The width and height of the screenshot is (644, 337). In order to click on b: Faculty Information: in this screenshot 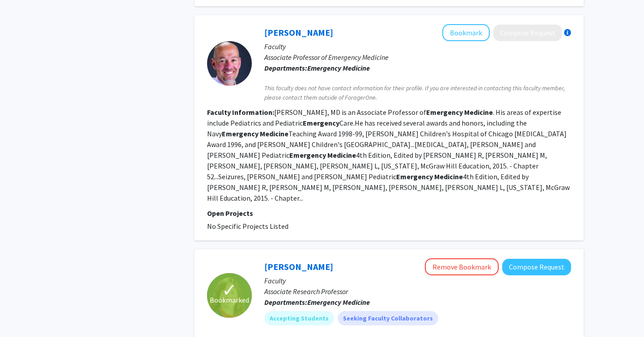, I will do `click(241, 112)`.